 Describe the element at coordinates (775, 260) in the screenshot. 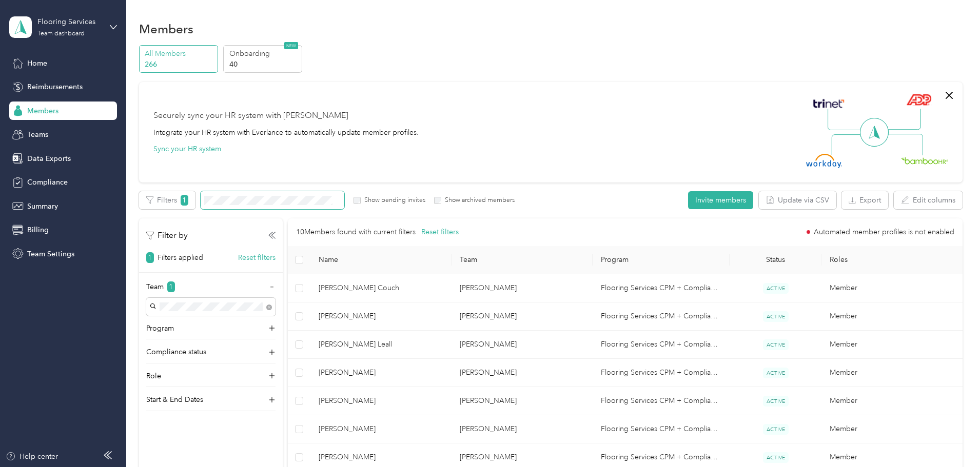

I see `th: Status` at that location.